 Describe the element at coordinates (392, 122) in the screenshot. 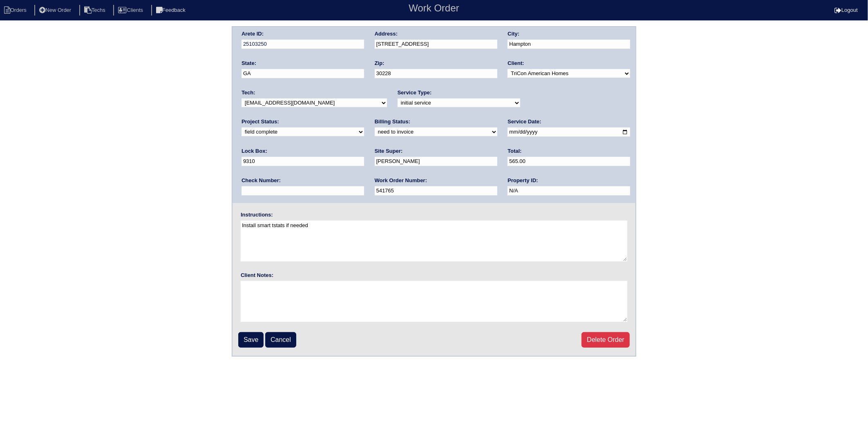

I see `label: Billing Status:` at that location.